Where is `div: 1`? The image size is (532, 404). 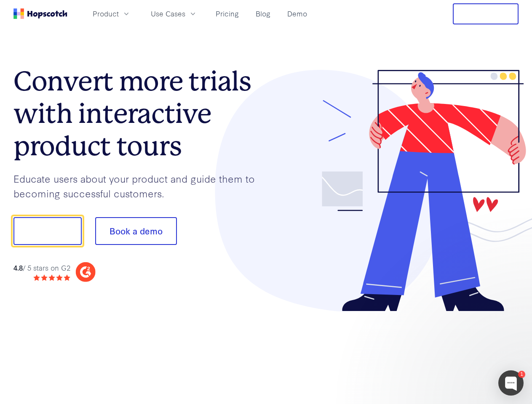
div: 1 is located at coordinates (521, 374).